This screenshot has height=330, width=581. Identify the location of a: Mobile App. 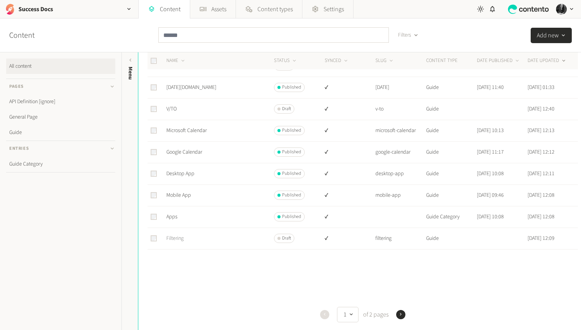
(179, 195).